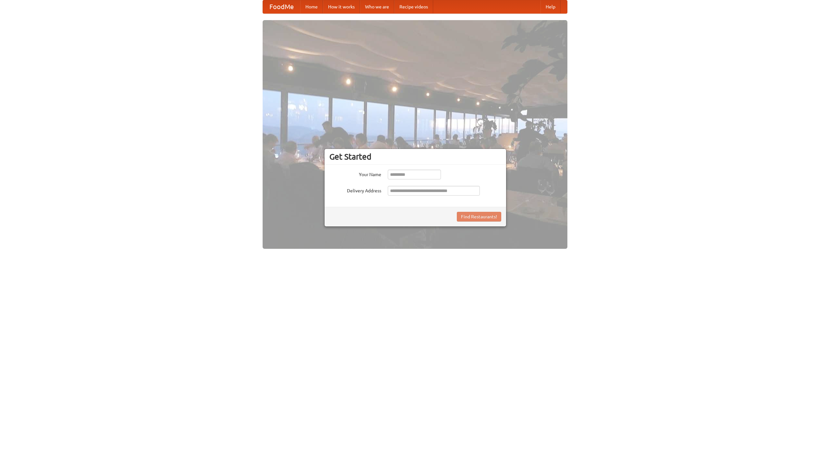 This screenshot has width=830, height=459. Describe the element at coordinates (414, 7) in the screenshot. I see `a: Recipe videos` at that location.